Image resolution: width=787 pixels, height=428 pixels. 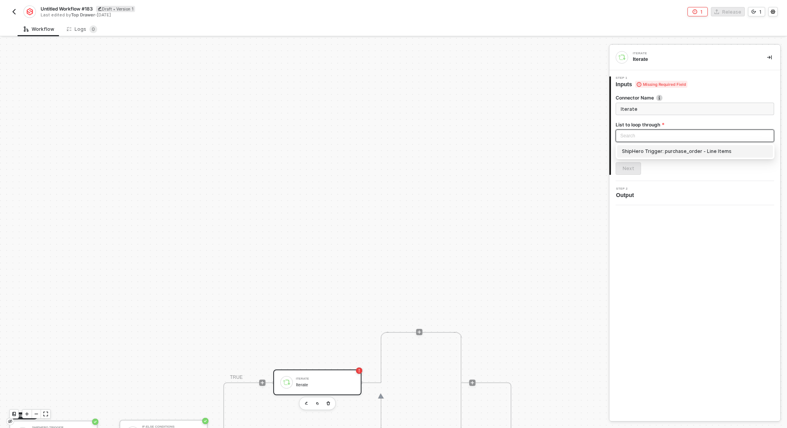 What do you see at coordinates (93, 29) in the screenshot?
I see `sup: 0` at bounding box center [93, 29].